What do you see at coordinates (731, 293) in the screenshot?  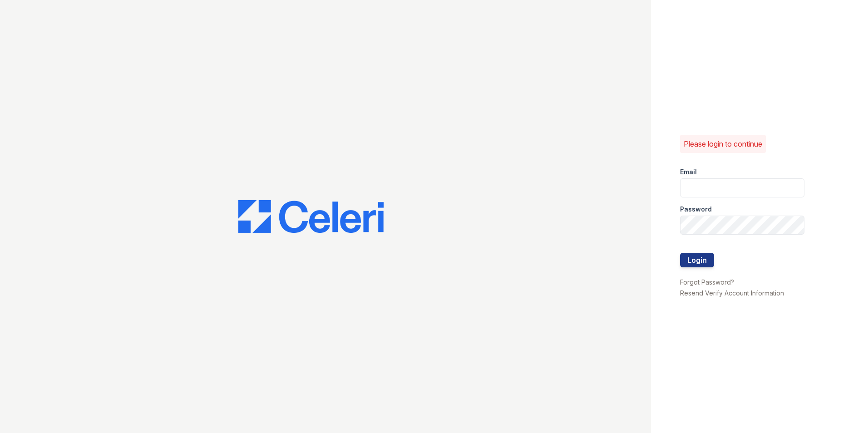 I see `a: Resend Verify Account Information` at bounding box center [731, 293].